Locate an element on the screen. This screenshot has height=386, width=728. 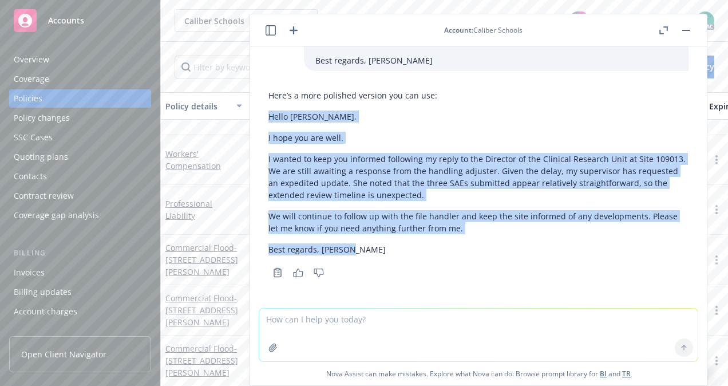
a: Switch app is located at coordinates (681, 21).